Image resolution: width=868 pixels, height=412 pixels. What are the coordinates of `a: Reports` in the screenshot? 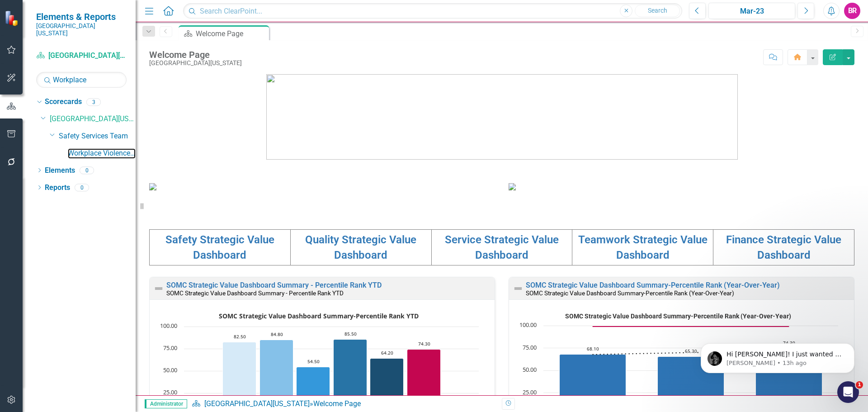 It's located at (58, 188).